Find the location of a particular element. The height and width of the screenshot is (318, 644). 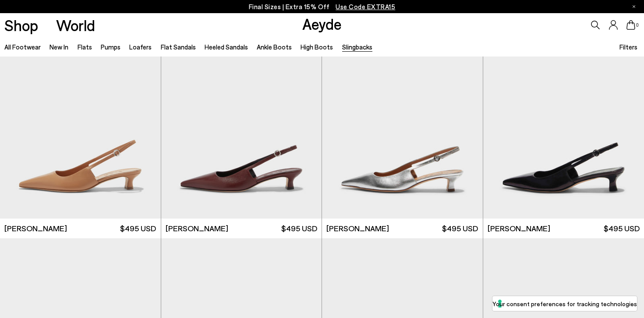

span: Navigate to /collections/ss25-final-sizes is located at coordinates (365, 7).